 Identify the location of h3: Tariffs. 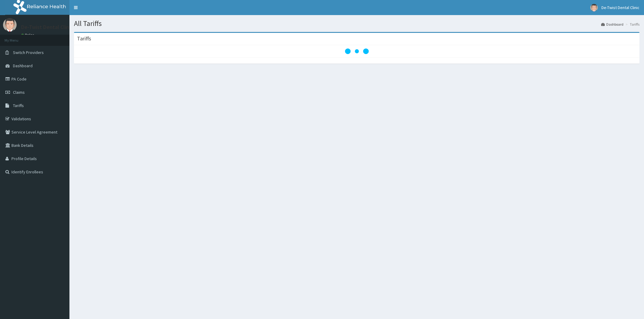
(84, 39).